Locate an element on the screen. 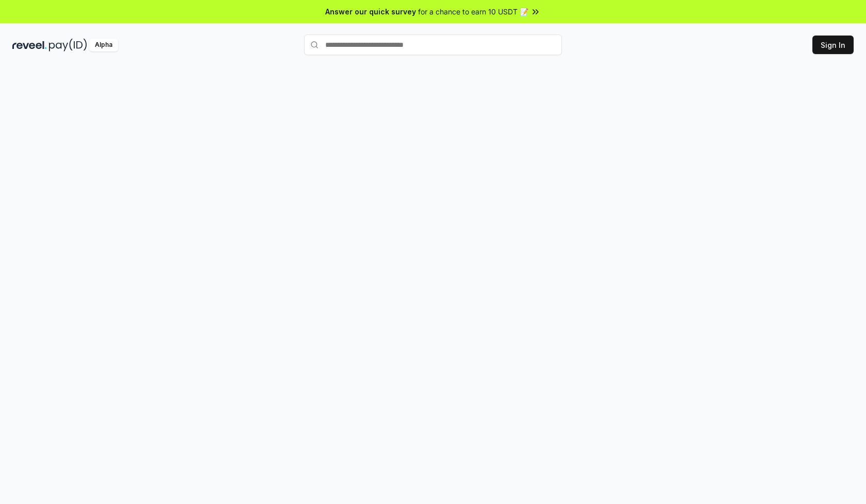  img: reveel_dark is located at coordinates (29, 44).